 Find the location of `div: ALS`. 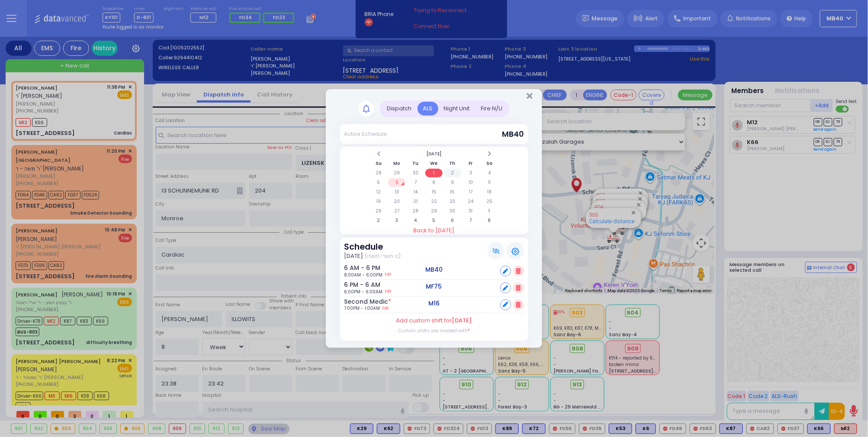

div: ALS is located at coordinates (428, 108).